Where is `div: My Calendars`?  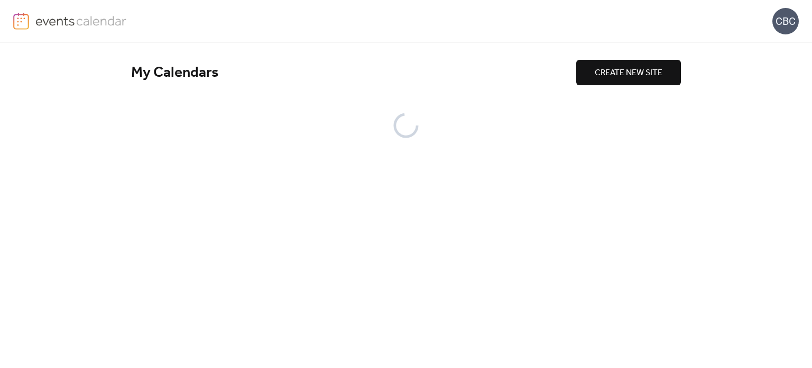
div: My Calendars is located at coordinates (354, 72).